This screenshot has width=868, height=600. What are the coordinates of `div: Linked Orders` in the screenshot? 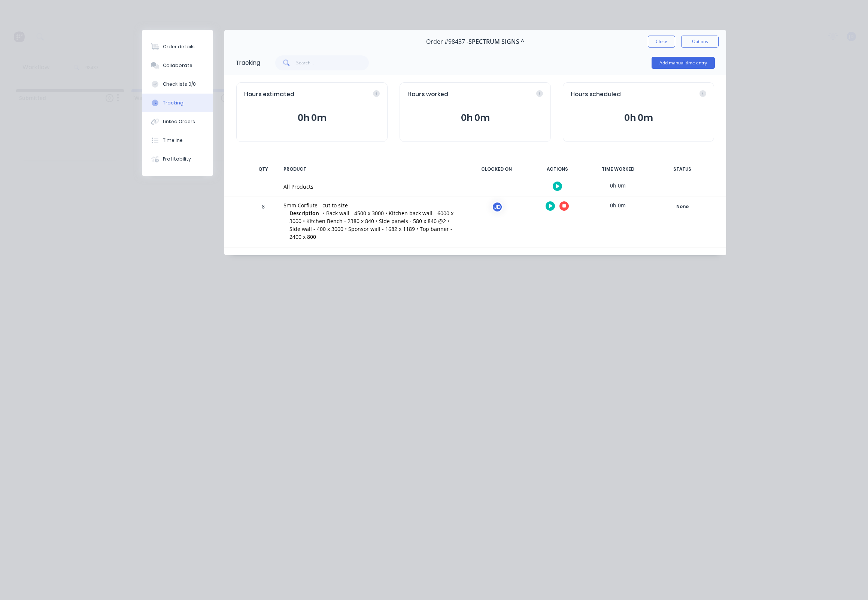 It's located at (179, 122).